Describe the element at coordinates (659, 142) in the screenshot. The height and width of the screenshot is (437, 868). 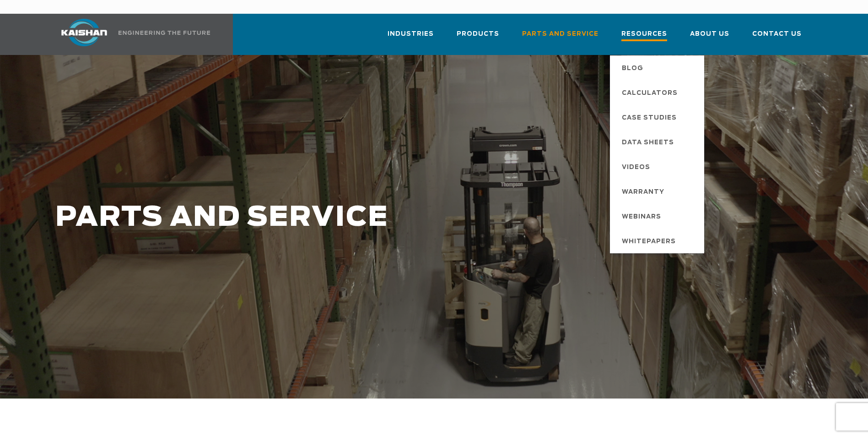
I see `a: Data Sheets` at that location.